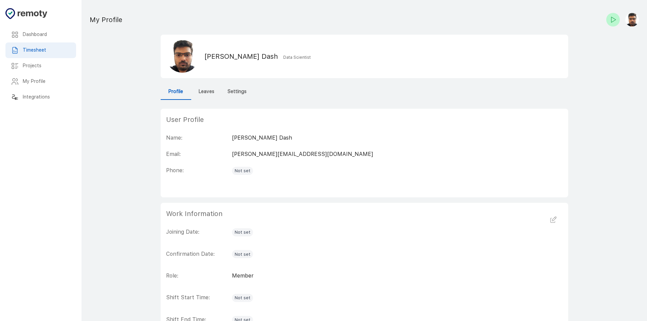 The image size is (647, 321). I want to click on div: My Profile, so click(41, 82).